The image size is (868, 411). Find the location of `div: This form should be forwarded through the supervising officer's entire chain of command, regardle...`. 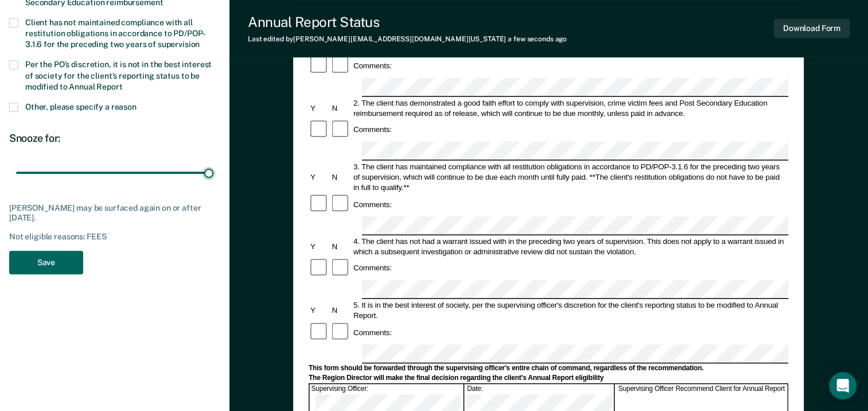

div: This form should be forwarded through the supervising officer's entire chain of command, regardle... is located at coordinates (548, 368).